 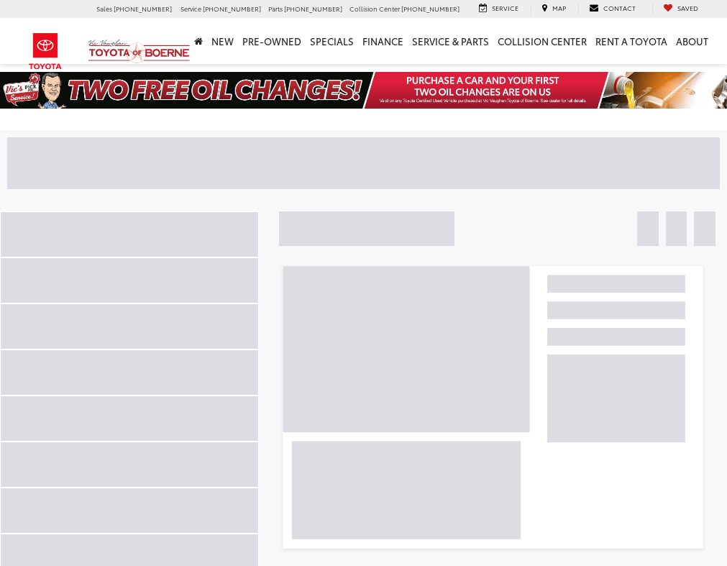 What do you see at coordinates (559, 7) in the screenshot?
I see `span: Map` at bounding box center [559, 7].